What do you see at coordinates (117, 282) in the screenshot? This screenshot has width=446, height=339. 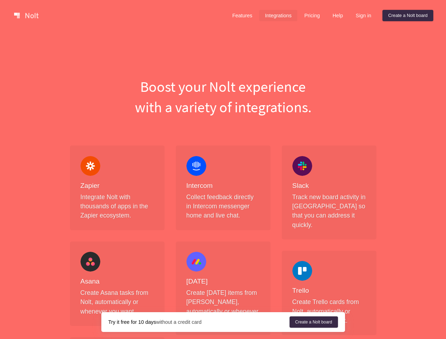 I see `h4: Asana` at bounding box center [117, 282].